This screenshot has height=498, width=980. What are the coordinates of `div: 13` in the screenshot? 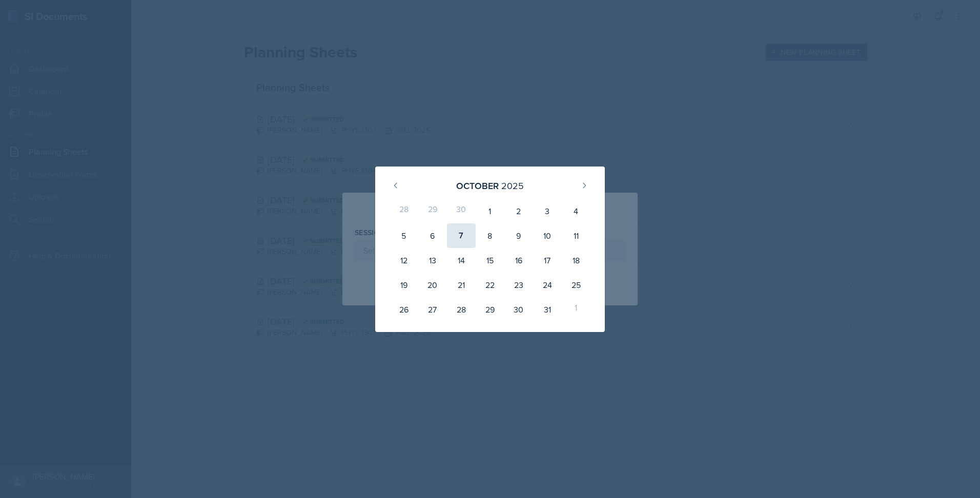 It's located at (432, 260).